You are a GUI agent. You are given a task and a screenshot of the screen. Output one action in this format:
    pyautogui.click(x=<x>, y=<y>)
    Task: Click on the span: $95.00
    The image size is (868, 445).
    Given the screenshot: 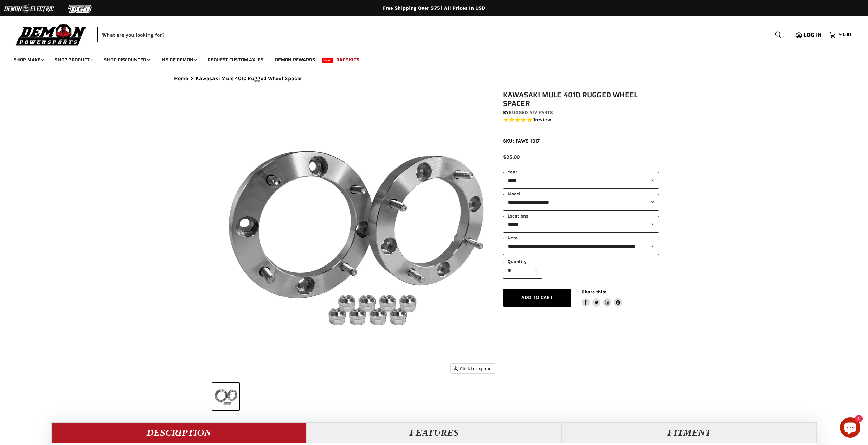 What is the action you would take?
    pyautogui.click(x=511, y=157)
    